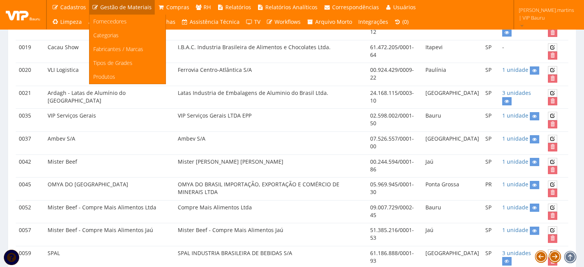 This screenshot has height=267, width=584. What do you see at coordinates (271, 74) in the screenshot?
I see `td: Ferrovia Centro-Atlântica S/A` at bounding box center [271, 74].